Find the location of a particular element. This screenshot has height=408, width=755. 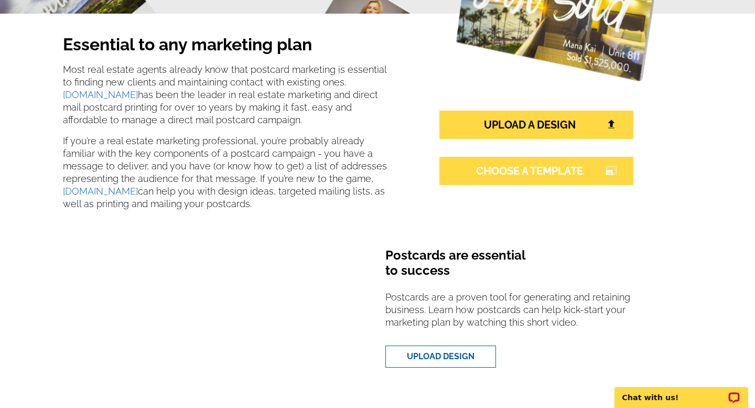

a: UPLOAD DESIGN is located at coordinates (441, 357).